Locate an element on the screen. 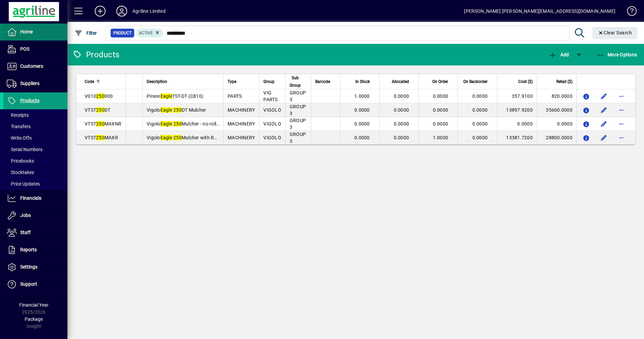  a: Home is located at coordinates (35, 32).